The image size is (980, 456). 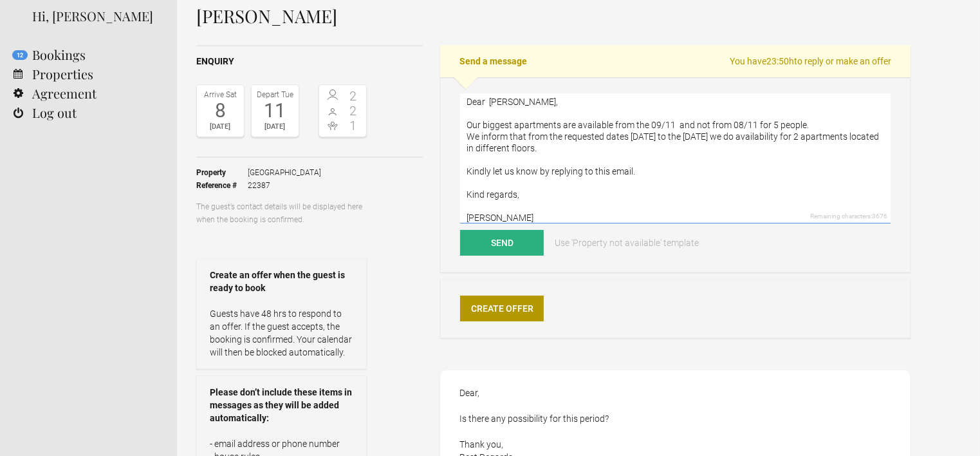 What do you see at coordinates (220, 94) in the screenshot?
I see `div: Arrive Sat` at bounding box center [220, 94].